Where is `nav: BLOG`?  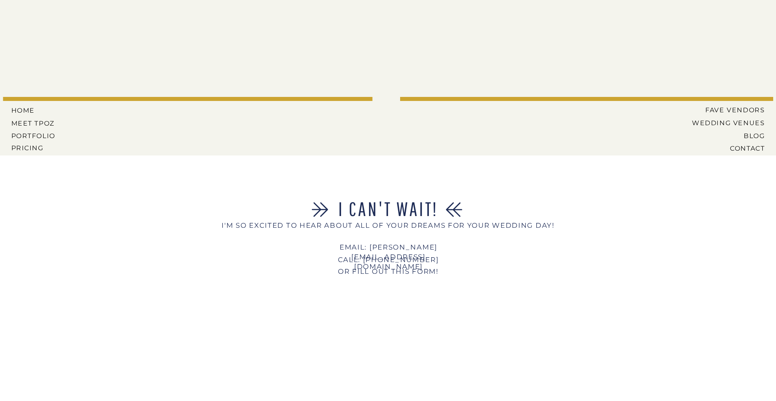
nav: BLOG is located at coordinates (726, 136).